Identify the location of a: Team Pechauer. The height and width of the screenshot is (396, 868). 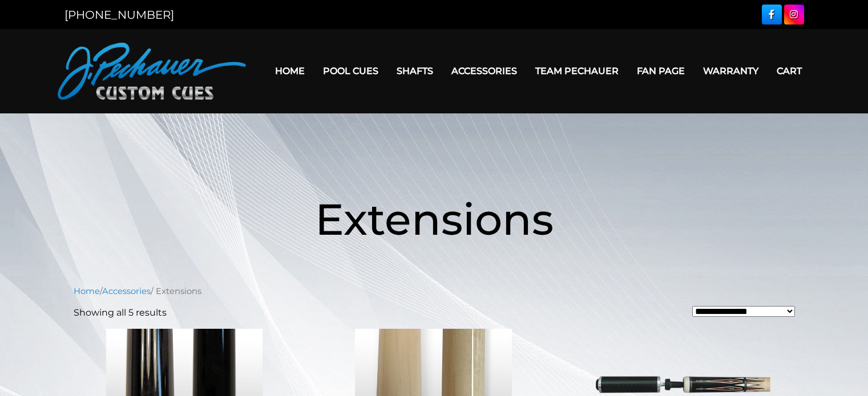
(577, 70).